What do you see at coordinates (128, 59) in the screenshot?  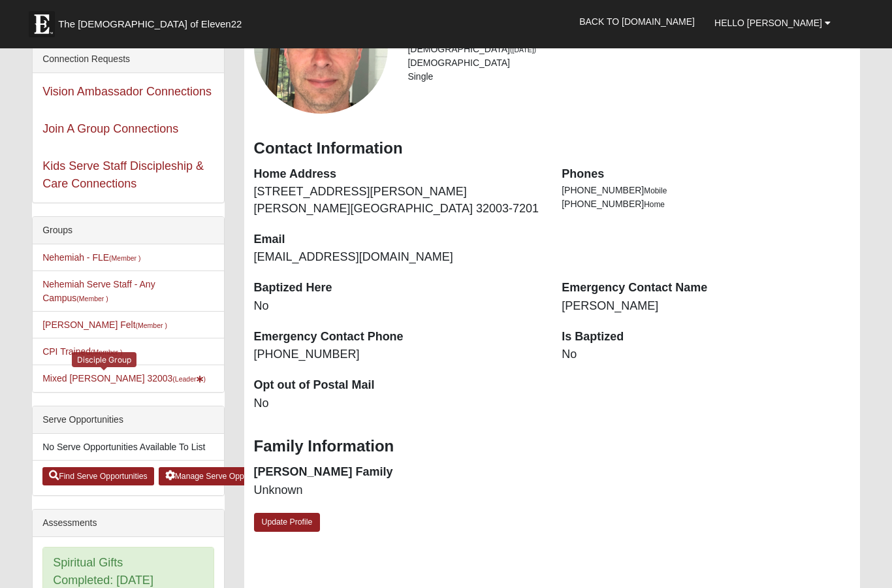 I see `div: Connection Requests` at bounding box center [128, 59].